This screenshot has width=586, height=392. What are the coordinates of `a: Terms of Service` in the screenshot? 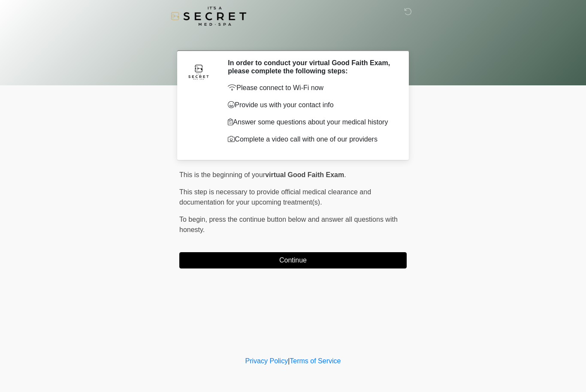 It's located at (315, 361).